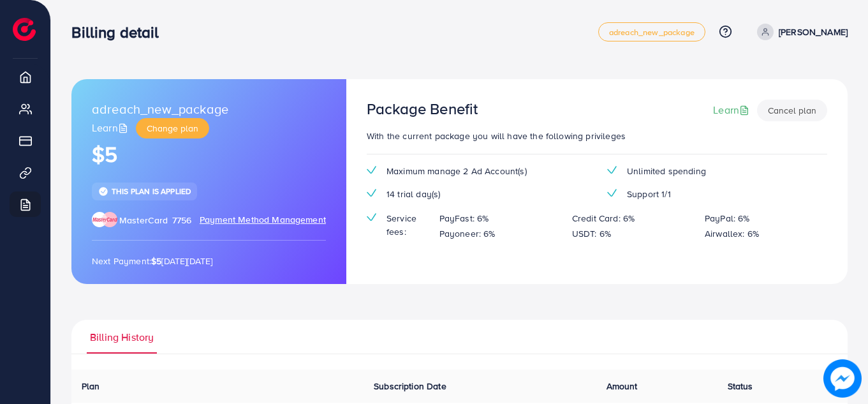  I want to click on button: Cancel plan, so click(792, 110).